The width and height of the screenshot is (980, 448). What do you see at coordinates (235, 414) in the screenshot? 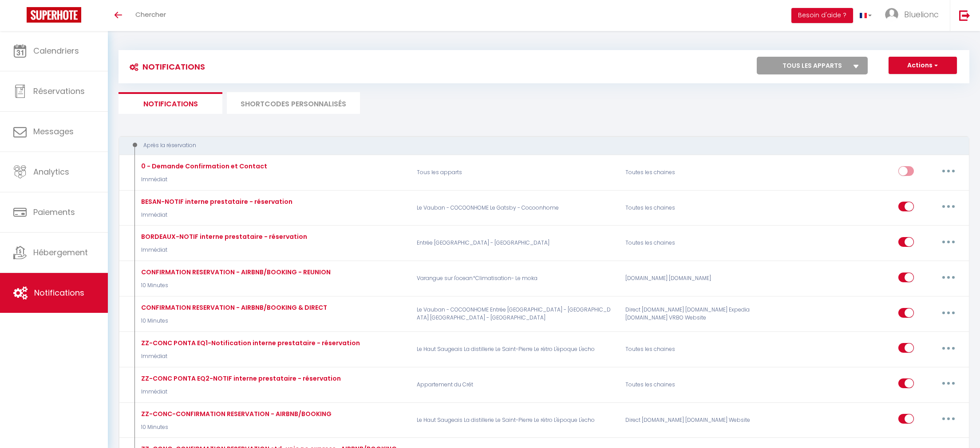
I see `div: ZZ-CONC-CONFIRMATION RESERVATION - AIRBNB/BOOKING` at bounding box center [235, 414].